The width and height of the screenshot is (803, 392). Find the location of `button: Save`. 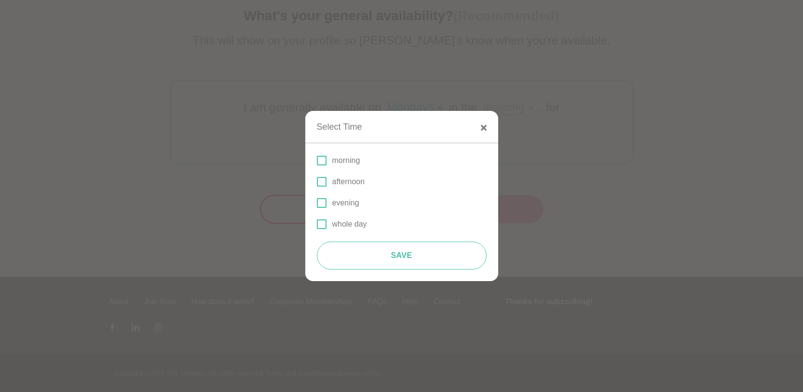

button: Save is located at coordinates (402, 256).